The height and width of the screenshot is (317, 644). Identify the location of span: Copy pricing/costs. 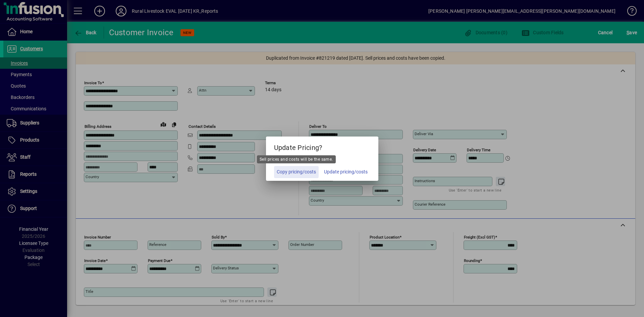
(296, 172).